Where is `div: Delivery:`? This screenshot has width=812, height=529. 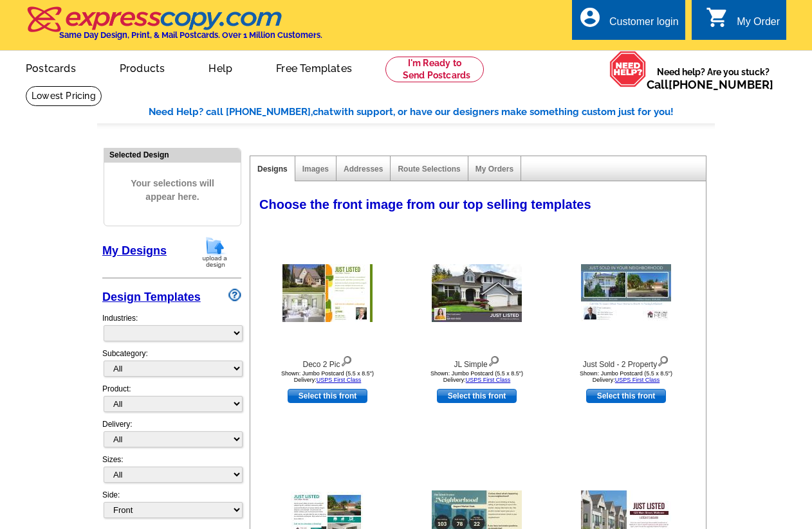 div: Delivery: is located at coordinates (172, 436).